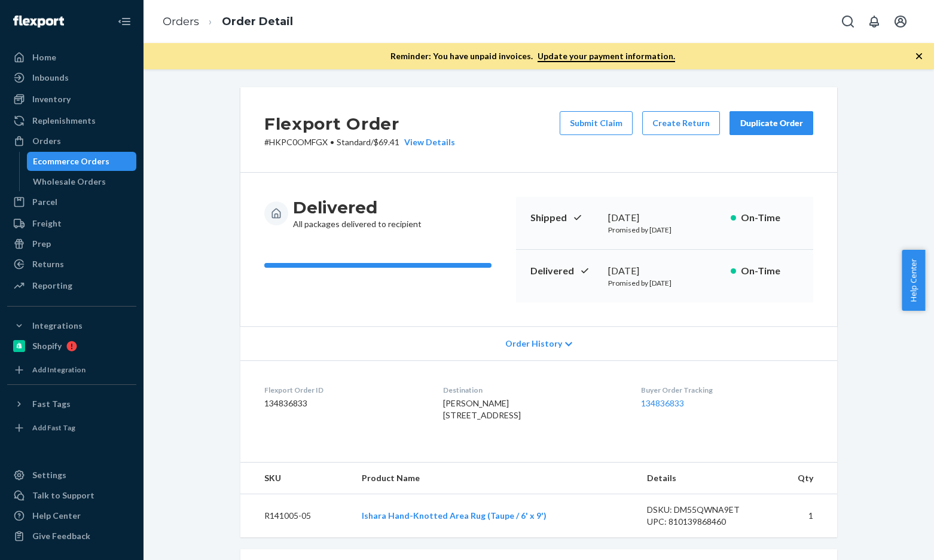 This screenshot has width=934, height=560. I want to click on img: Flexport logo, so click(38, 22).